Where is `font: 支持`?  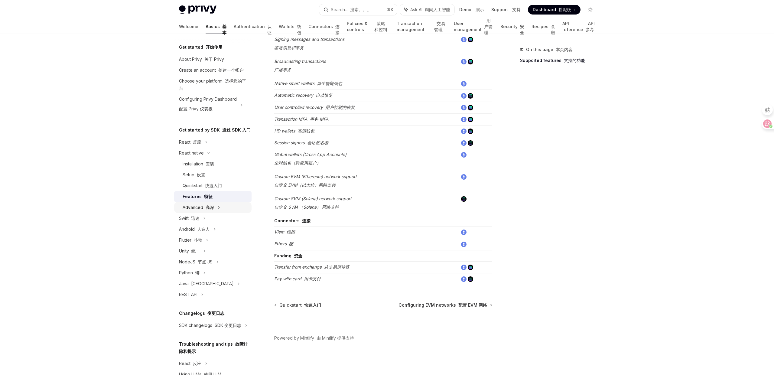
font: 支持 is located at coordinates (517, 9).